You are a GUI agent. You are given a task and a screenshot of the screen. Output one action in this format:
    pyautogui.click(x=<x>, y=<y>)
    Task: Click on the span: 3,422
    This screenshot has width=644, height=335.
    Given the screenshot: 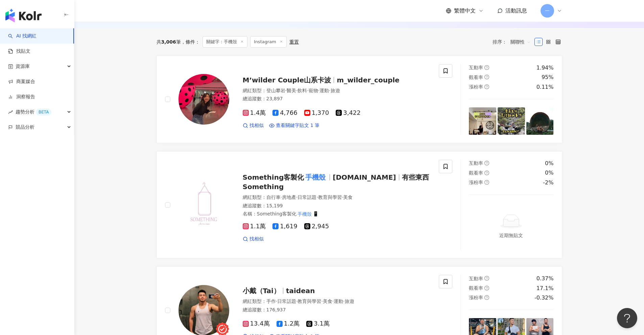 What is the action you would take?
    pyautogui.click(x=348, y=113)
    